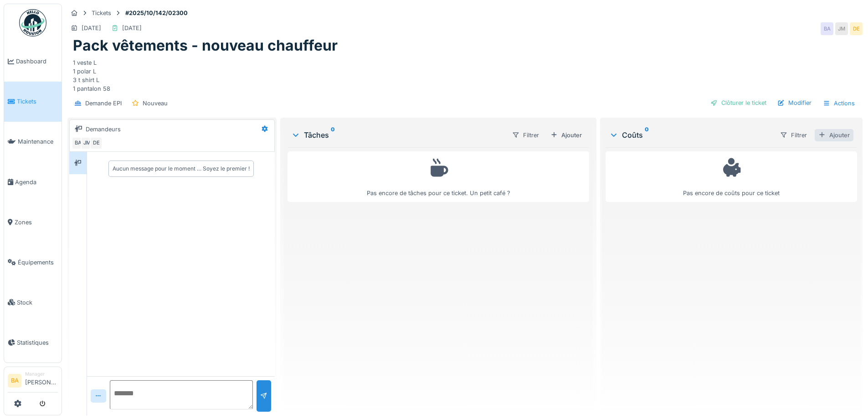 The image size is (868, 419). Describe the element at coordinates (690, 135) in the screenshot. I see `div: Coûts` at that location.